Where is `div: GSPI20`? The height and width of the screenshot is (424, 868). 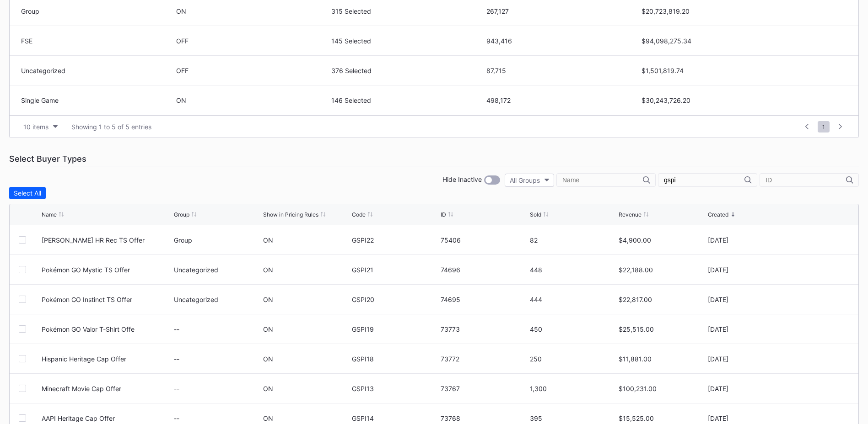 div: GSPI20 is located at coordinates (395, 299).